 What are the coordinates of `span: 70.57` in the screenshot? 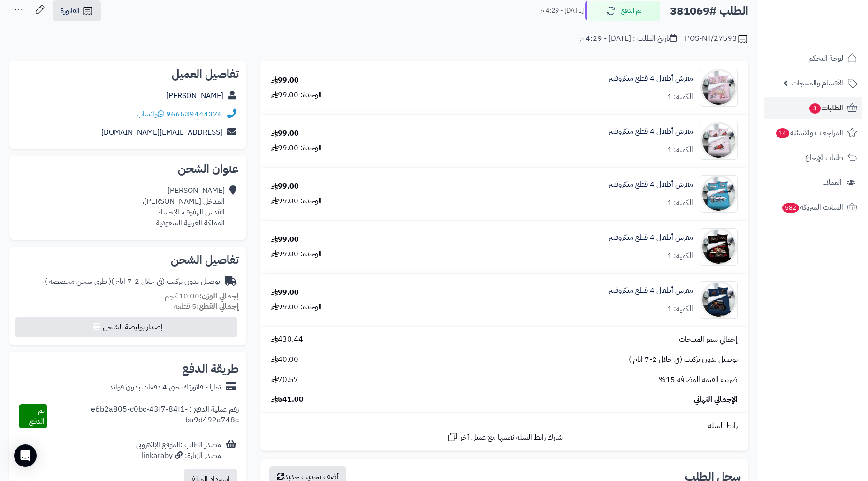 It's located at (285, 379).